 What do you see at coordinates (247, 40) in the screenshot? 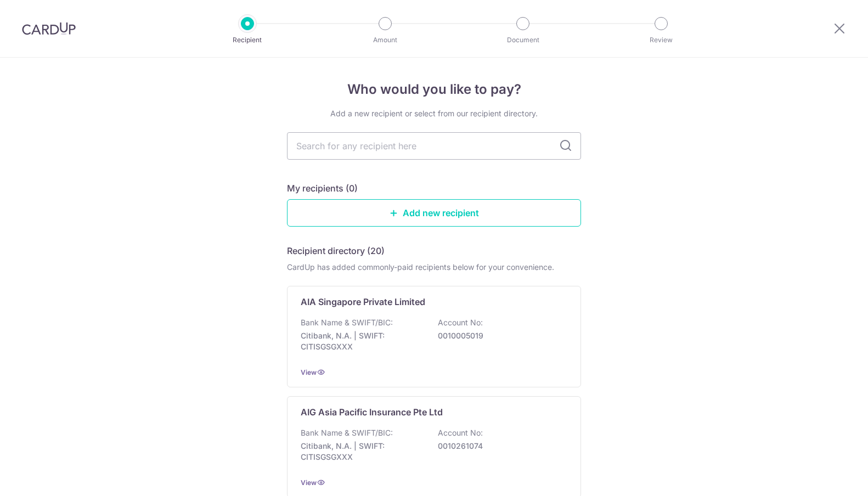
I see `p: Recipient` at bounding box center [247, 40].